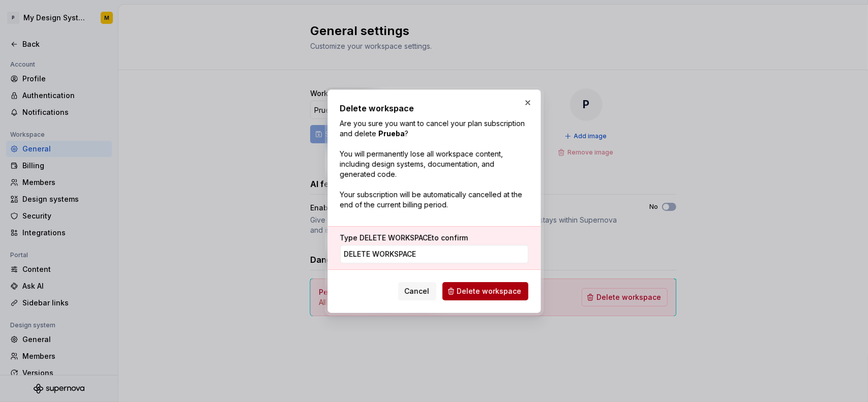 This screenshot has height=402, width=868. Describe the element at coordinates (434, 254) in the screenshot. I see `input: DELETE WORKSPACE` at that location.